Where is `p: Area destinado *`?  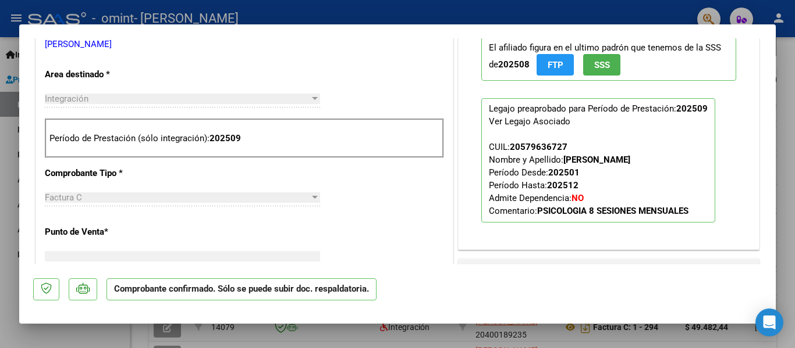
p: Area destinado * is located at coordinates (105, 74).